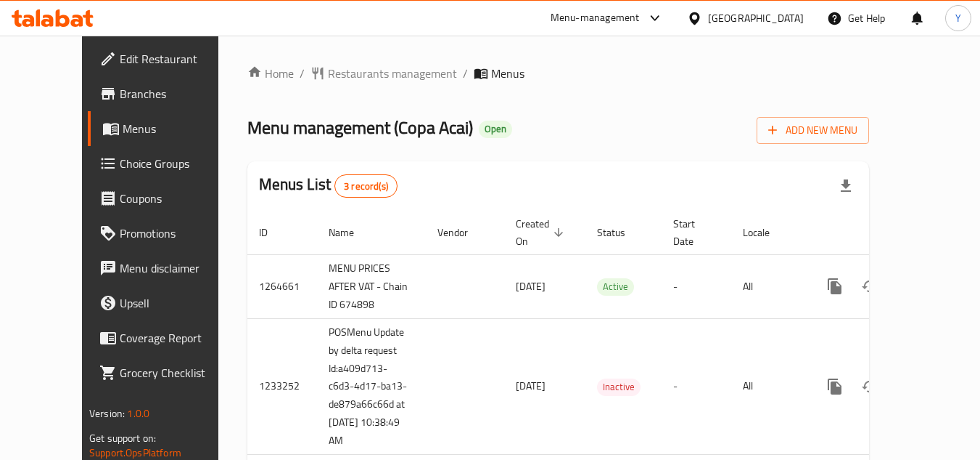 This screenshot has width=980, height=460. What do you see at coordinates (167, 303) in the screenshot?
I see `a: Upsell` at bounding box center [167, 303].